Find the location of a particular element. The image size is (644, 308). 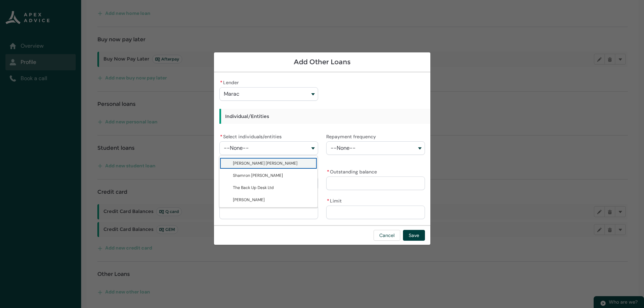

label: Lender is located at coordinates (230, 82).